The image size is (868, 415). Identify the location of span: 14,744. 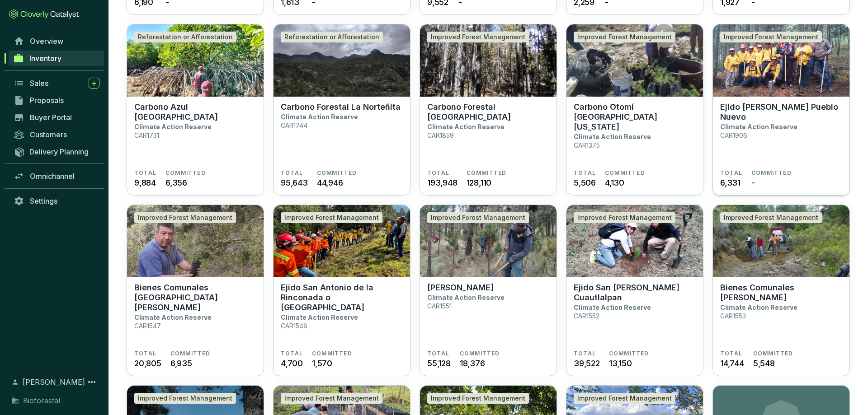
(732, 363).